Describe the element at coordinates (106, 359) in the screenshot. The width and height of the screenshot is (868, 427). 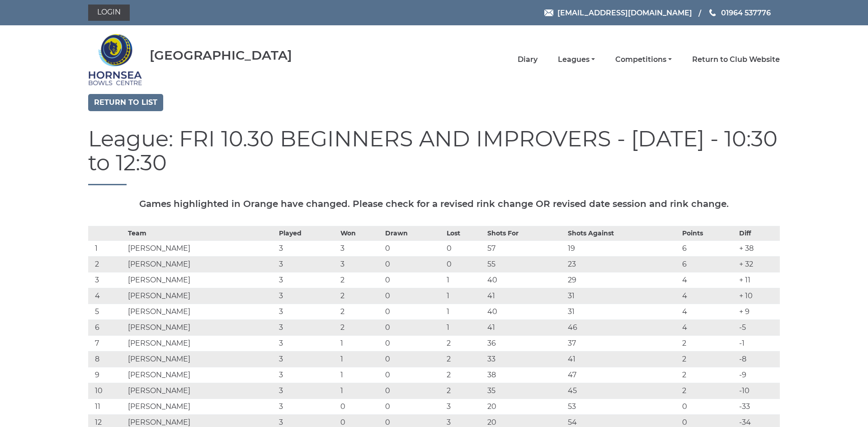
I see `td: 8` at that location.